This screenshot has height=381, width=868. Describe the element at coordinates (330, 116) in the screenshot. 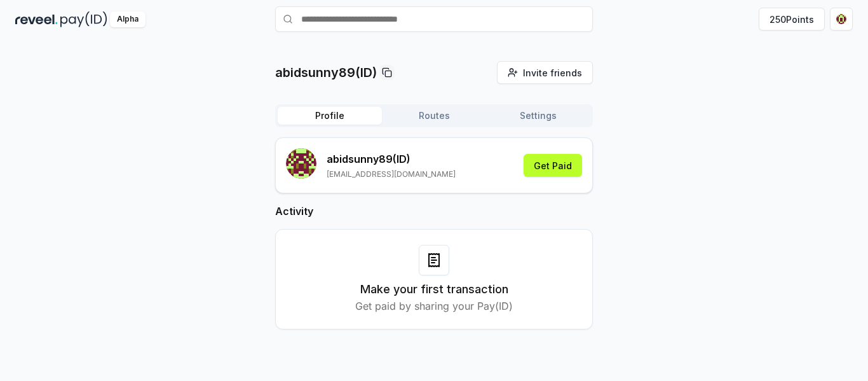

I see `button: Profile` at that location.